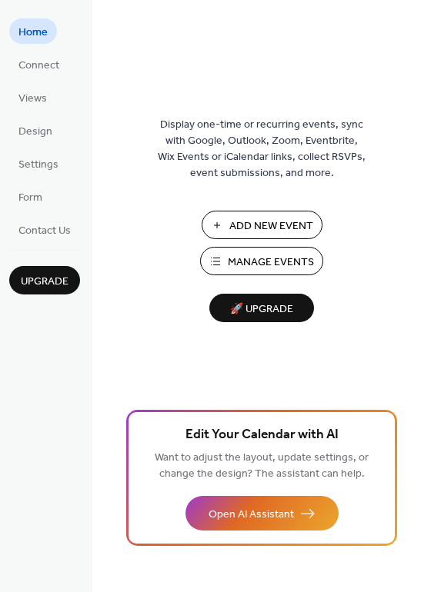 The height and width of the screenshot is (592, 431). What do you see at coordinates (251, 515) in the screenshot?
I see `span: Open AI Assistant` at bounding box center [251, 515].